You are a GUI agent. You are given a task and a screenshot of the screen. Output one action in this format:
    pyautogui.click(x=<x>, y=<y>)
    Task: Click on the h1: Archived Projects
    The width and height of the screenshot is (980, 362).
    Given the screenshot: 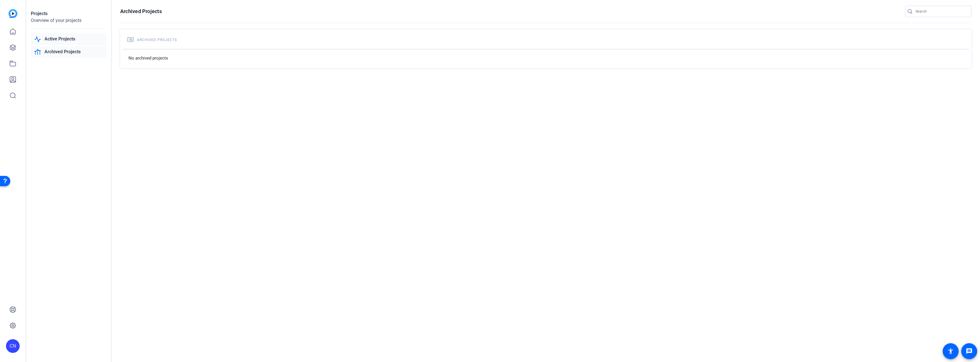 What is the action you would take?
    pyautogui.click(x=141, y=11)
    